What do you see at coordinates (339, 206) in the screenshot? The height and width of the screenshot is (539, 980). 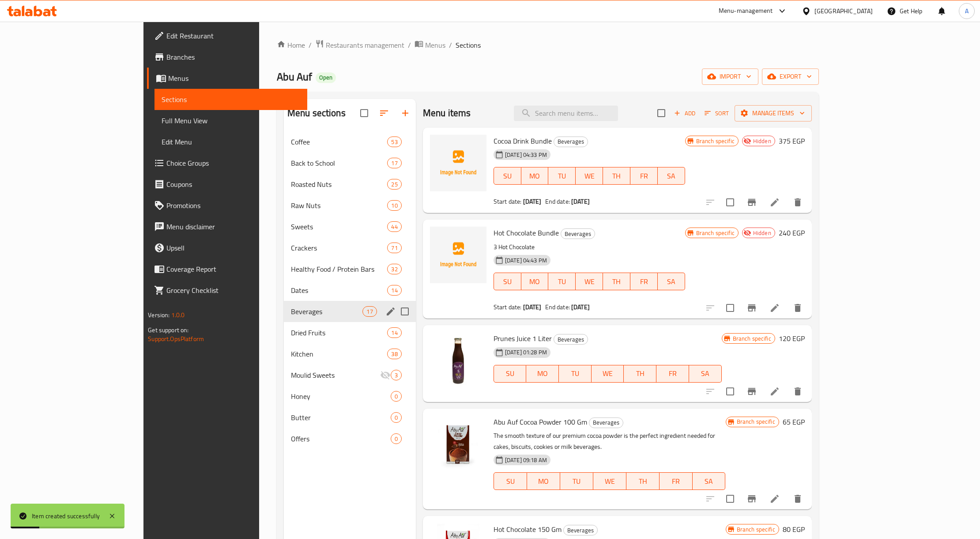 I see `div: Raw Nuts` at bounding box center [339, 206].